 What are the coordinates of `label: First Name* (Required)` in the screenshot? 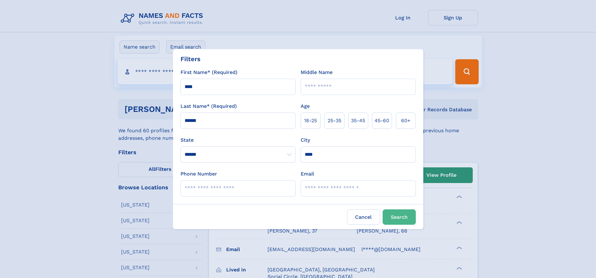 It's located at (209, 72).